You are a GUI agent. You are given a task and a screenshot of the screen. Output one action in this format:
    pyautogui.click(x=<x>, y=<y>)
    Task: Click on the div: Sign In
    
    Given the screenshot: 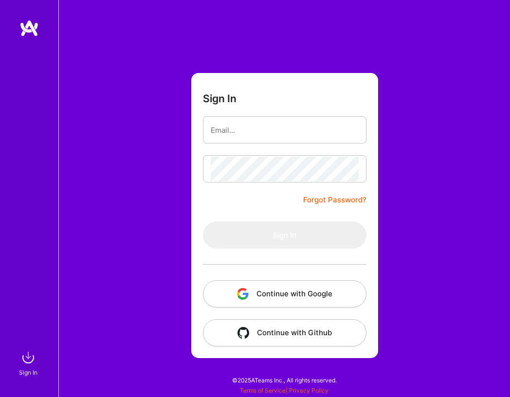 What is the action you would take?
    pyautogui.click(x=28, y=372)
    